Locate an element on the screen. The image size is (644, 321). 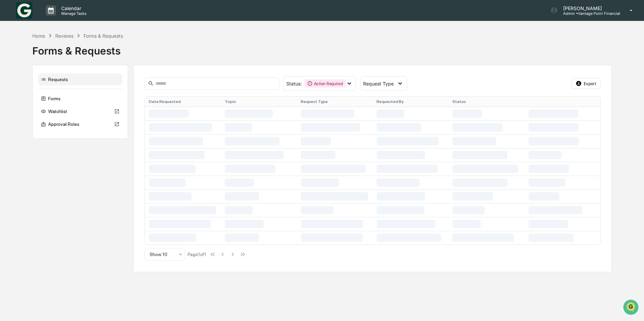
div: Requests is located at coordinates (80, 79).